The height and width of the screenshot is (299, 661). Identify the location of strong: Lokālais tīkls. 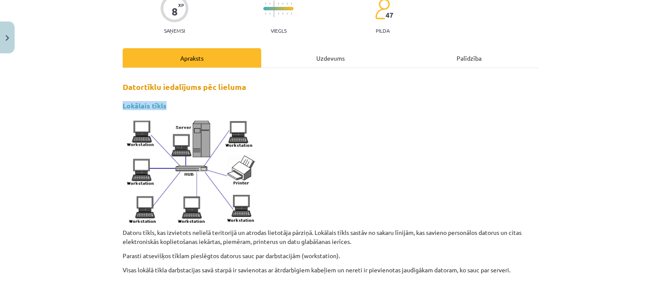
(145, 105).